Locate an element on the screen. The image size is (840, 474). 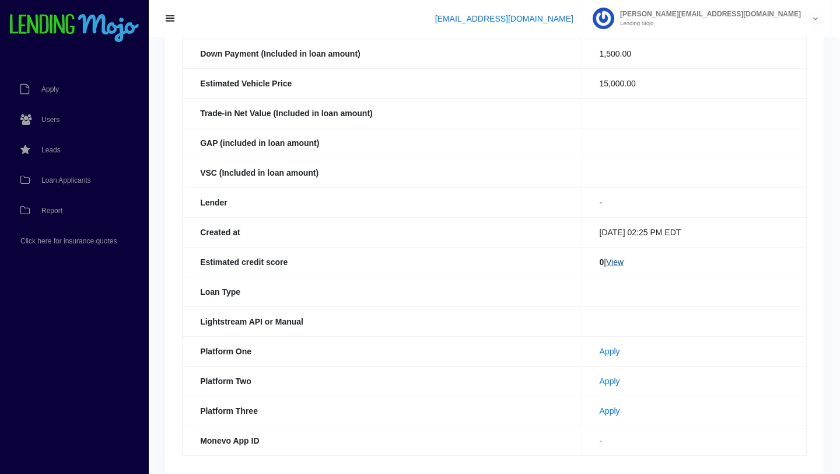
th: GAP (included in loan amount) is located at coordinates (382, 142).